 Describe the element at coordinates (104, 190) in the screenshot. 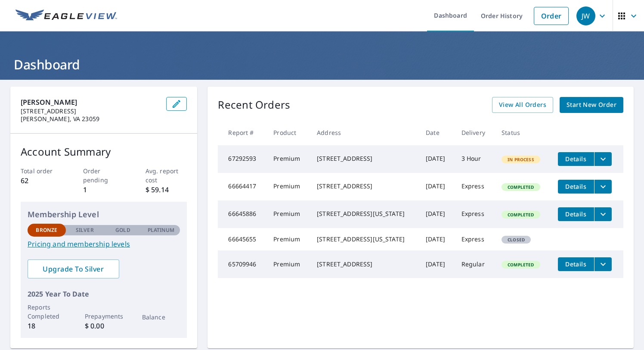

I see `p: 1` at that location.